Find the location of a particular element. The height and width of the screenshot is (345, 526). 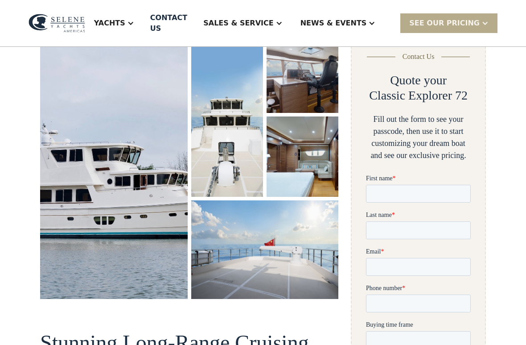

img: Seaworthy trawler boat docked near a tranquil shoreline, showcasing its robust build and spacious... is located at coordinates (114, 165).